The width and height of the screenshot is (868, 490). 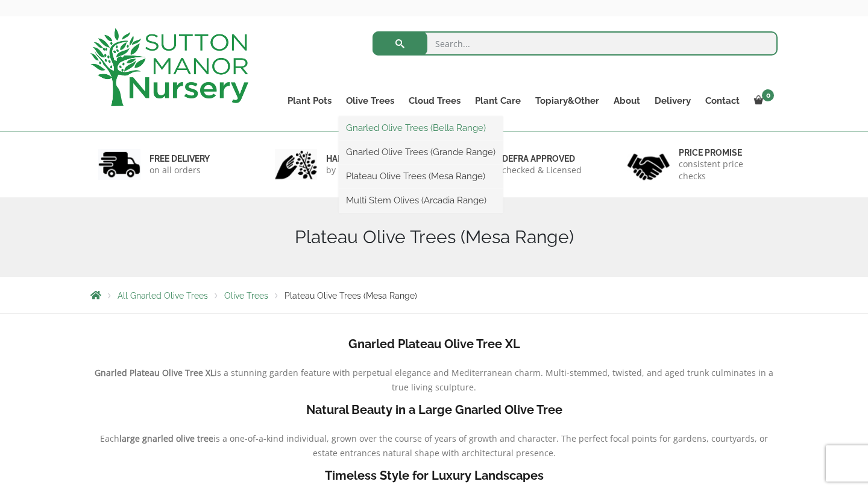 What do you see at coordinates (170, 67) in the screenshot?
I see `img: logo` at bounding box center [170, 67].